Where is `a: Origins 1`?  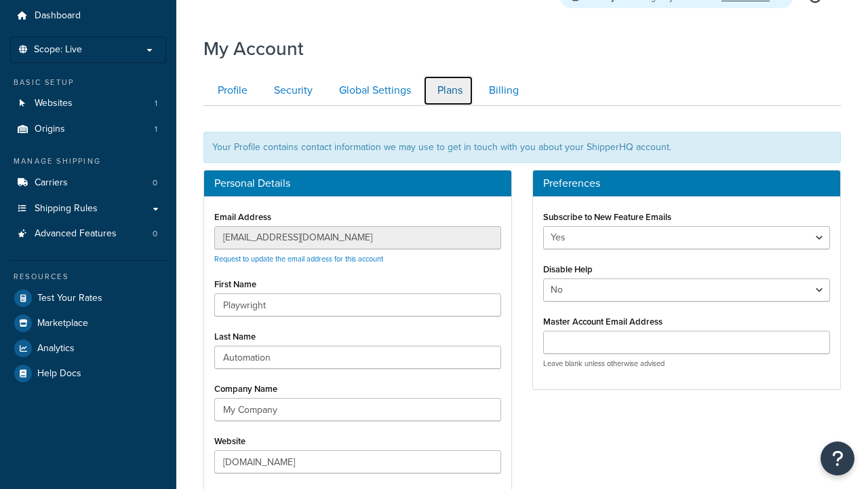
a: Origins 1 is located at coordinates (88, 129).